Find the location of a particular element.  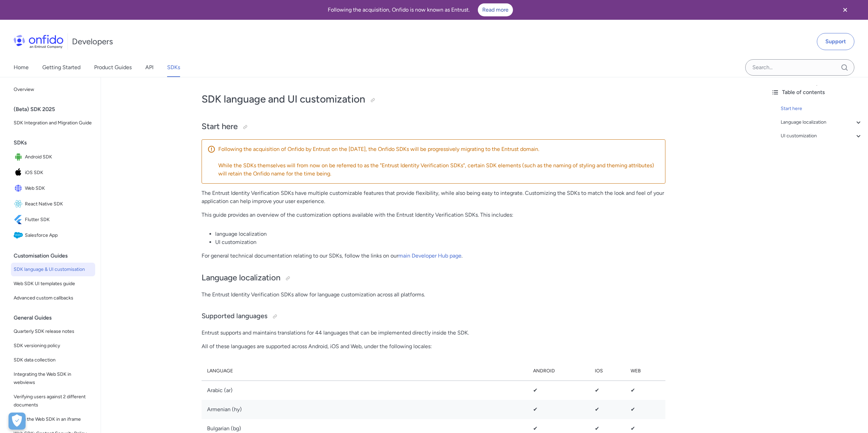

span: Salesforce App is located at coordinates (59, 235).